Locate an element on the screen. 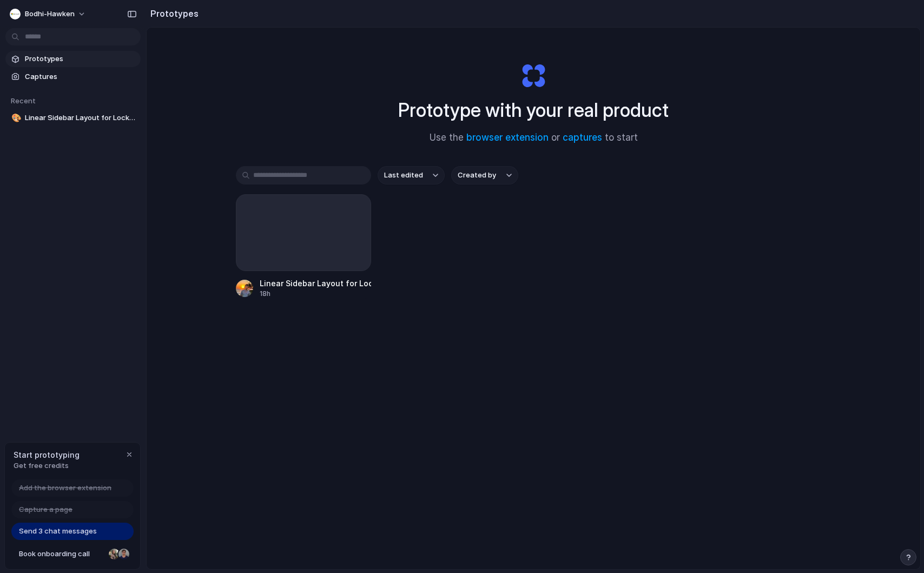 The image size is (924, 573). span: Linear Sidebar Layout for Lockii Booking is located at coordinates (80, 118).